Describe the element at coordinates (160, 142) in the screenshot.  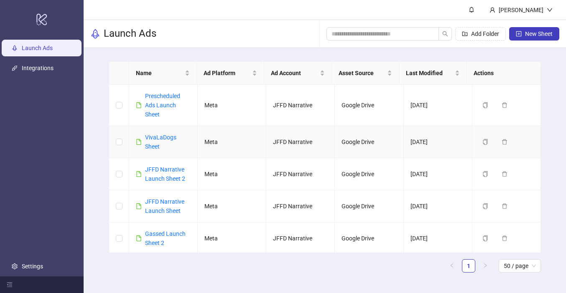
I see `a: VivaLaDogs Sheet` at that location.